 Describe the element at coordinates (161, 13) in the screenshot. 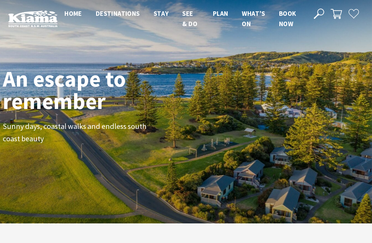

I see `span: Stay` at that location.